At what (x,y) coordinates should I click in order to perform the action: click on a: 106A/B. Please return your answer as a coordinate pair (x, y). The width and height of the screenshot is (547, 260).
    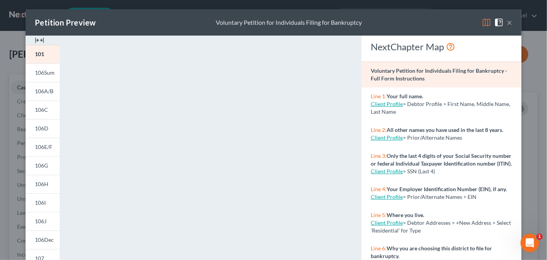
    Looking at the image, I should click on (43, 91).